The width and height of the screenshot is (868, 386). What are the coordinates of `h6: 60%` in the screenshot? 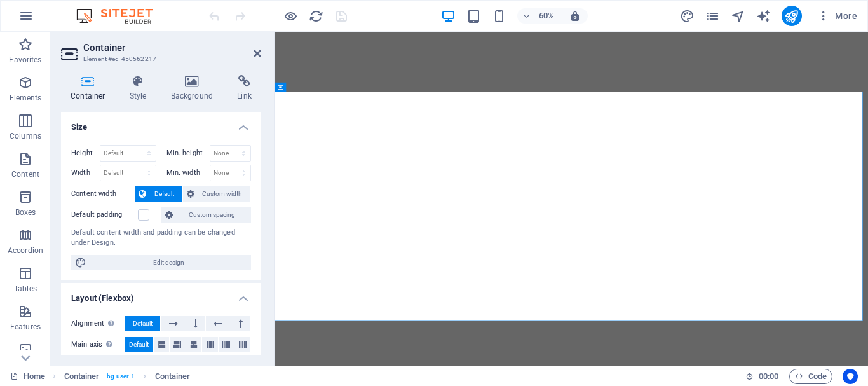 It's located at (546, 16).